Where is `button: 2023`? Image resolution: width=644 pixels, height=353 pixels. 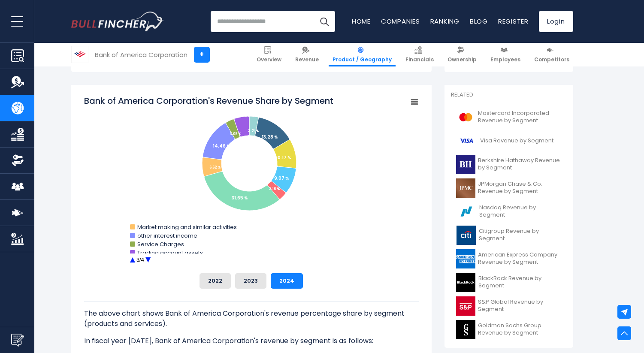
button: 2023 is located at coordinates (250, 281).